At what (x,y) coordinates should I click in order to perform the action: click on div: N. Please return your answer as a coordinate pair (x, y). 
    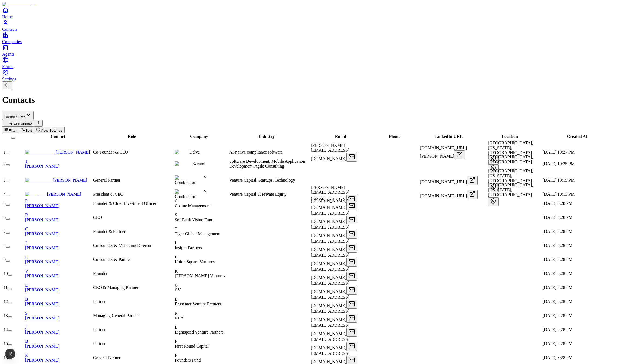
    Looking at the image, I should click on (201, 313).